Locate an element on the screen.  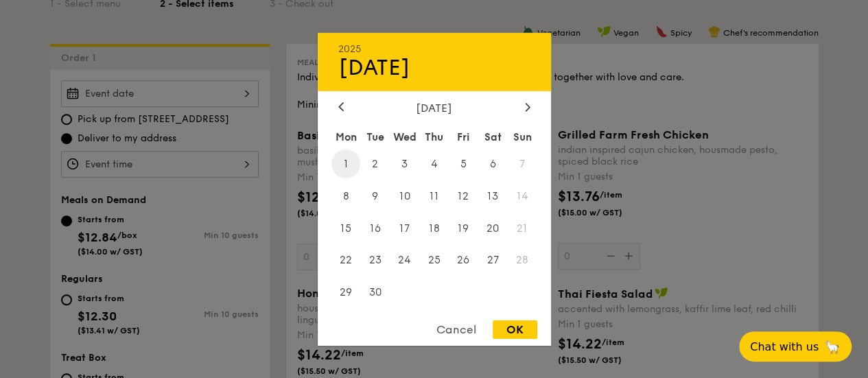
span: 4 is located at coordinates (433, 163).